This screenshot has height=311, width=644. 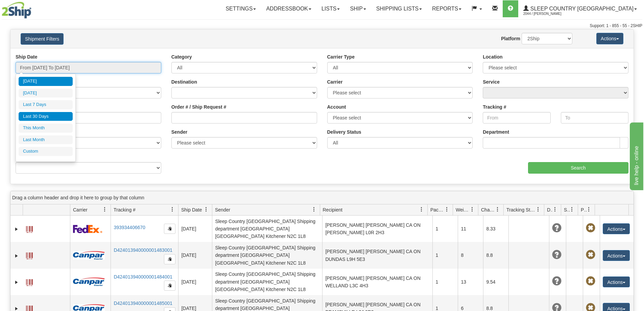 What do you see at coordinates (516, 118) in the screenshot?
I see `input: From` at bounding box center [516, 118].